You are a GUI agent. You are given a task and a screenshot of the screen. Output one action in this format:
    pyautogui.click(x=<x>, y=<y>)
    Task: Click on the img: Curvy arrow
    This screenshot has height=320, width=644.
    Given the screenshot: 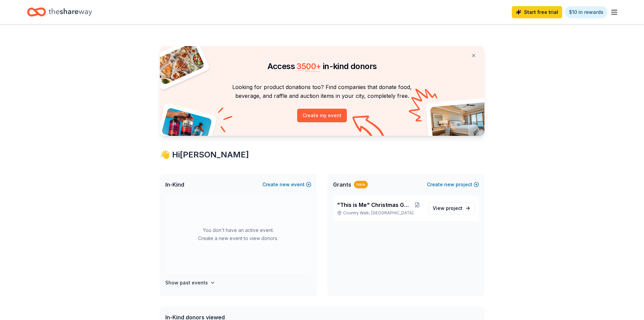 What is the action you would take?
    pyautogui.click(x=369, y=128)
    